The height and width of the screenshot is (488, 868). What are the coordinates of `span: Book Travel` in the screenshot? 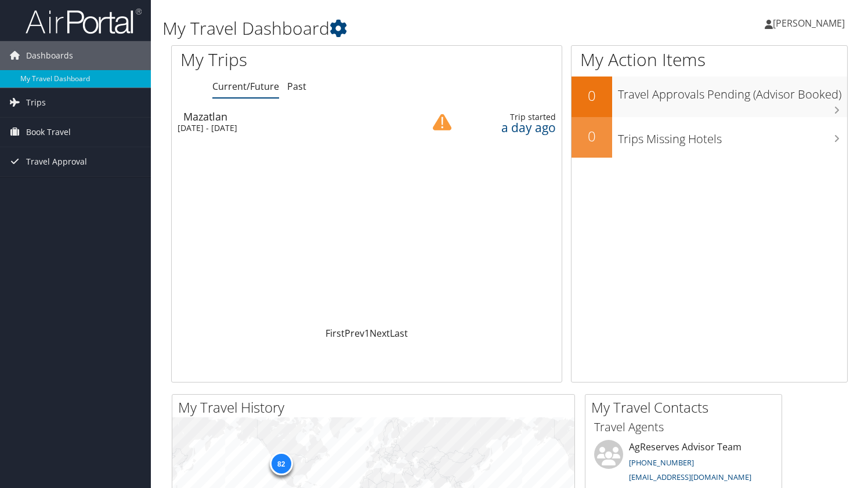 It's located at (48, 132).